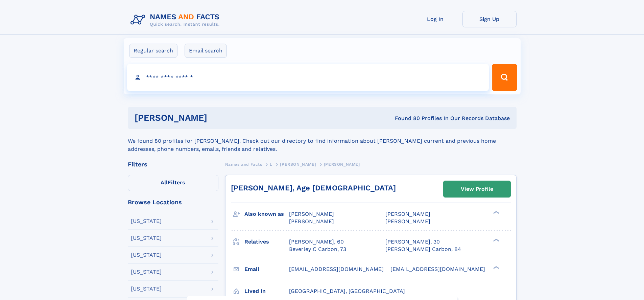  Describe the element at coordinates (271, 164) in the screenshot. I see `a: L` at that location.